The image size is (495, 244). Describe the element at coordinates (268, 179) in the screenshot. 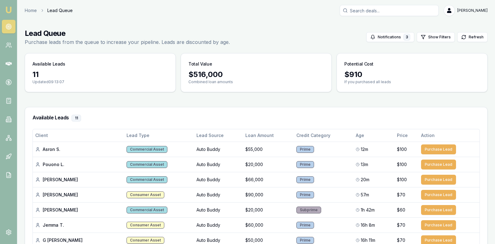

I see `td: $66,000` at that location.